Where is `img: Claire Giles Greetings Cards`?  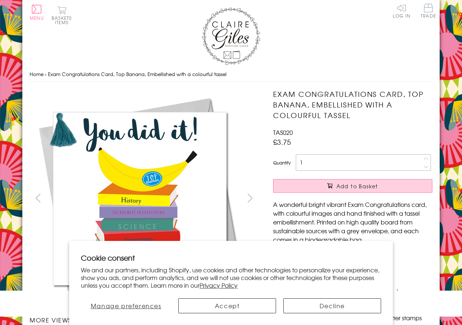
img: Claire Giles Greetings Cards is located at coordinates (231, 36).